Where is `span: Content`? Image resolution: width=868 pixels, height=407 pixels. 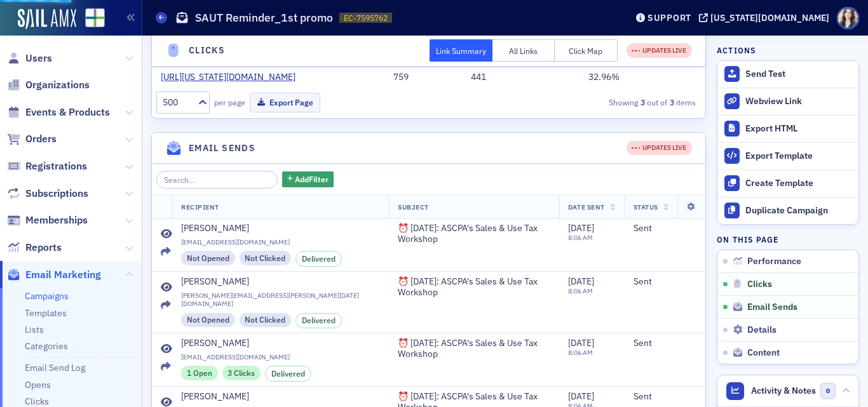
span: Content is located at coordinates (763, 354).